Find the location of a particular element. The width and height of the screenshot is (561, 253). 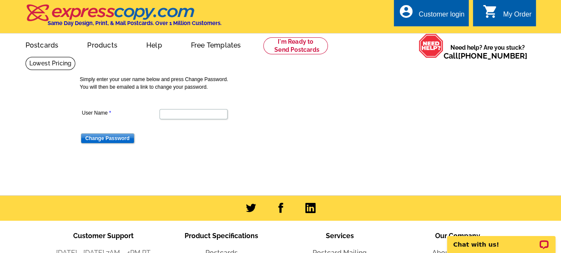

p: Simply enter your user name below and press Change Password. You will then be emailed a link to c... is located at coordinates (284, 83).